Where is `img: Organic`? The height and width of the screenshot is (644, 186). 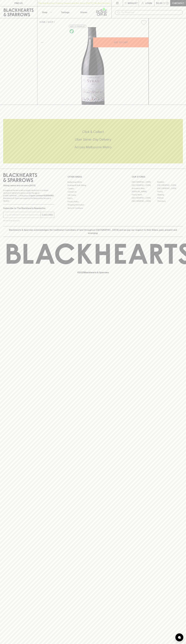
img: Organic is located at coordinates (72, 31).